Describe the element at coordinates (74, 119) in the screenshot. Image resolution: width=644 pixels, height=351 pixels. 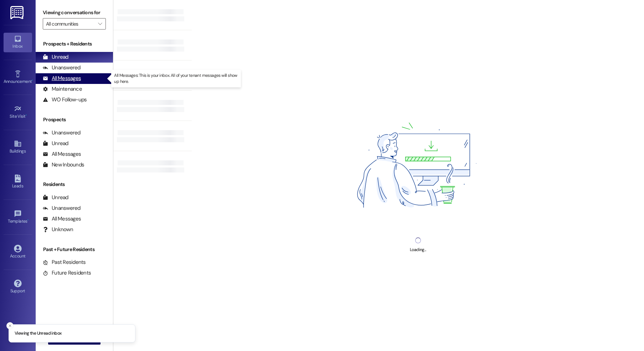
I see `div: Prospects` at that location.